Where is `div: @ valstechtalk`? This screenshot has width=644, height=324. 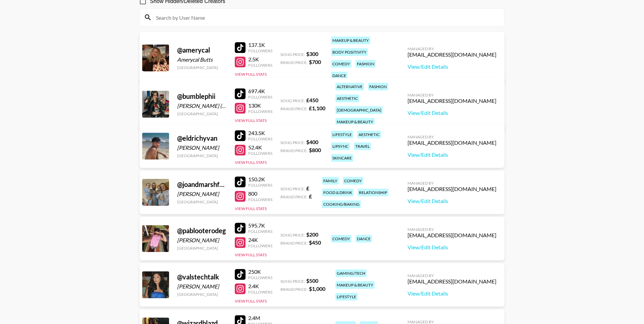
div: @ valstechtalk is located at coordinates (202, 277).